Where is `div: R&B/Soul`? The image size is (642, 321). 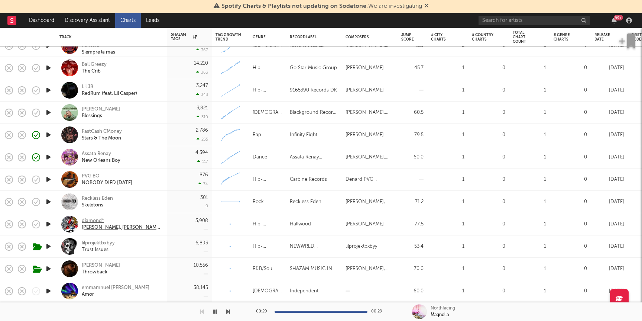 div: R&B/Soul is located at coordinates (263, 269).